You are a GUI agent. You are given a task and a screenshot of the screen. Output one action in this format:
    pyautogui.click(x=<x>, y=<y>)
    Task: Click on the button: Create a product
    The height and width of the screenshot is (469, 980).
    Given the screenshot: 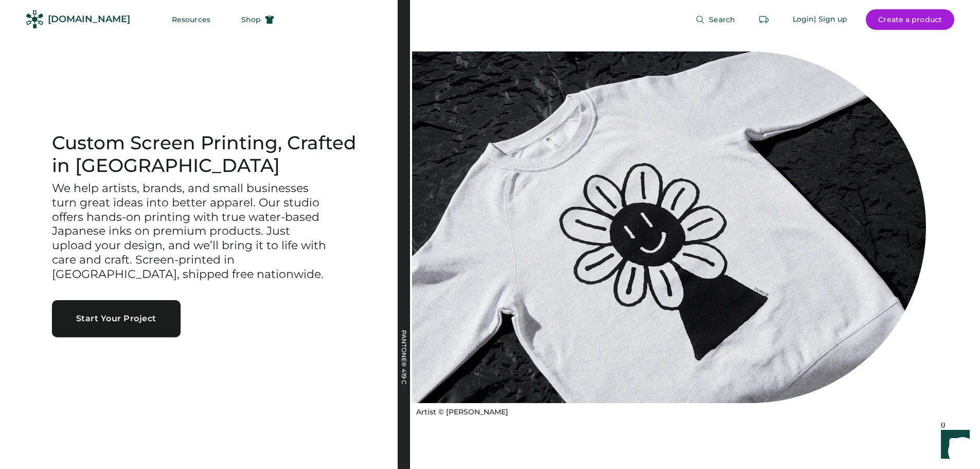 What is the action you would take?
    pyautogui.click(x=910, y=19)
    